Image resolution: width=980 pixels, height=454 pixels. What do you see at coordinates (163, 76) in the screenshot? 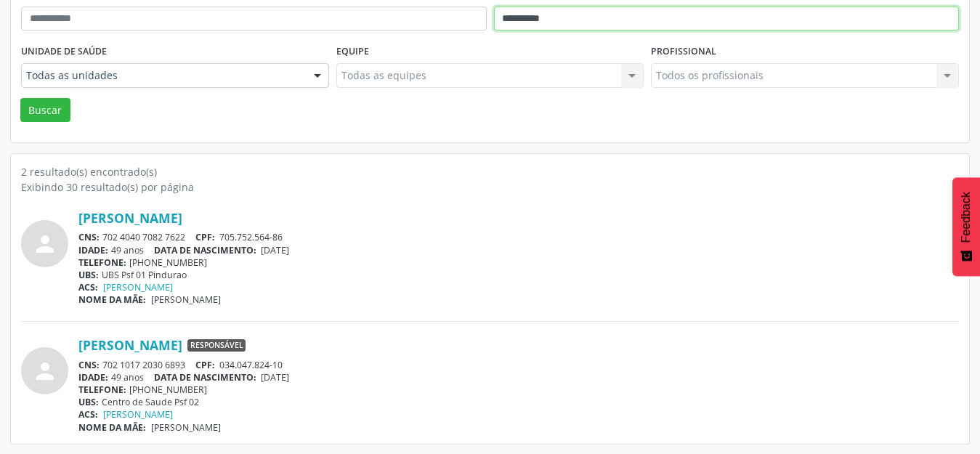
I see `span: Todas as unidades` at bounding box center [163, 76].